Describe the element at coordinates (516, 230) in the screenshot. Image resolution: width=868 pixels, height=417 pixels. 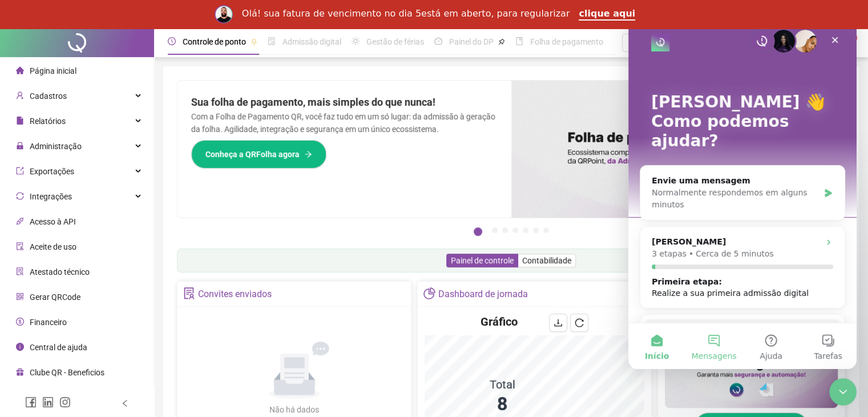
I see `button: 4` at that location.